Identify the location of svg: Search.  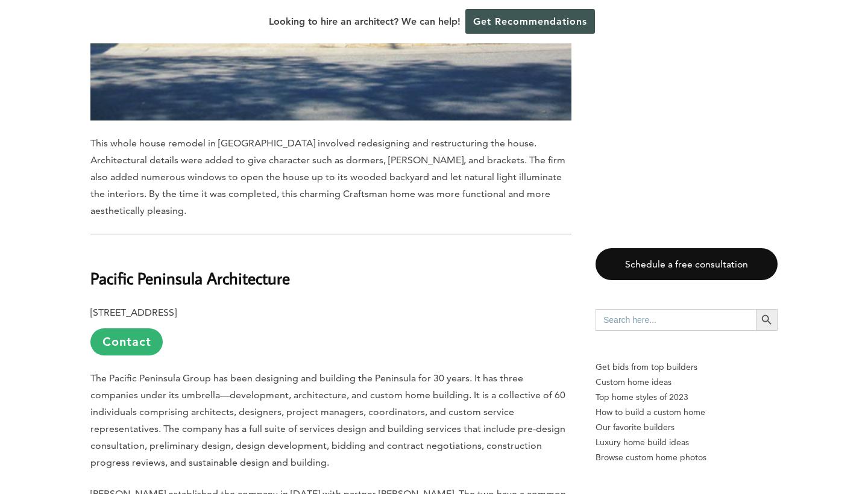
(767, 320).